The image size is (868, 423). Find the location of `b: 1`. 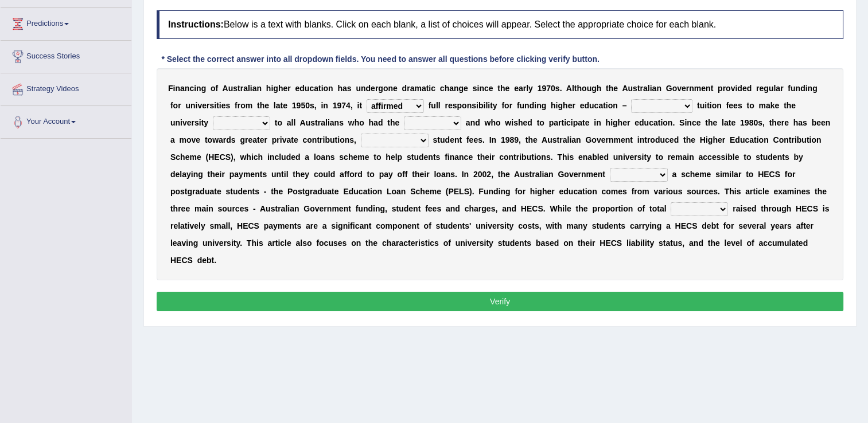

b: 1 is located at coordinates (335, 106).